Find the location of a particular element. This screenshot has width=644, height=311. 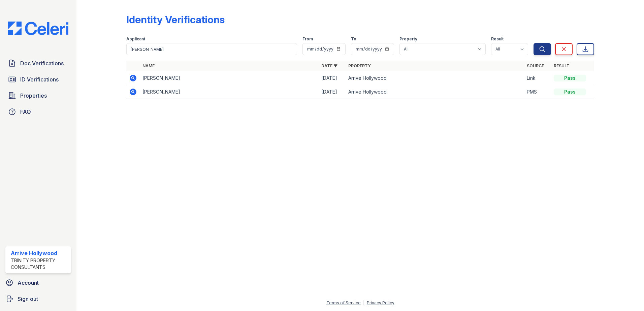

td: Link is located at coordinates (538, 78).